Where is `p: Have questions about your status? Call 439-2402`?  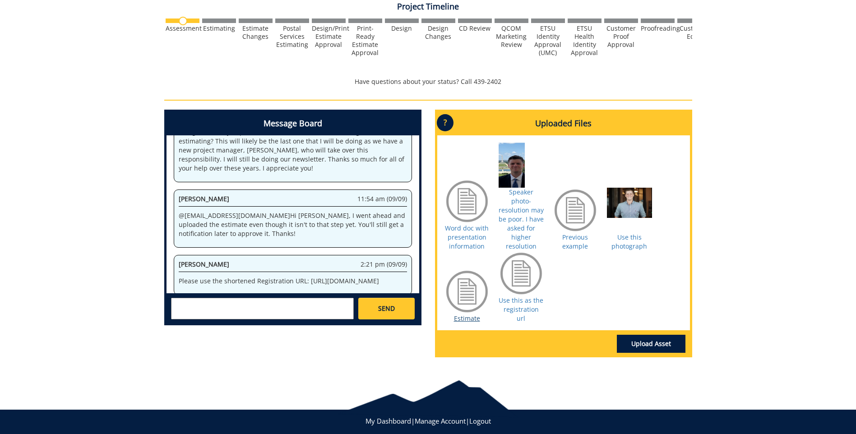 p: Have questions about your status? Call 439-2402 is located at coordinates (428, 82).